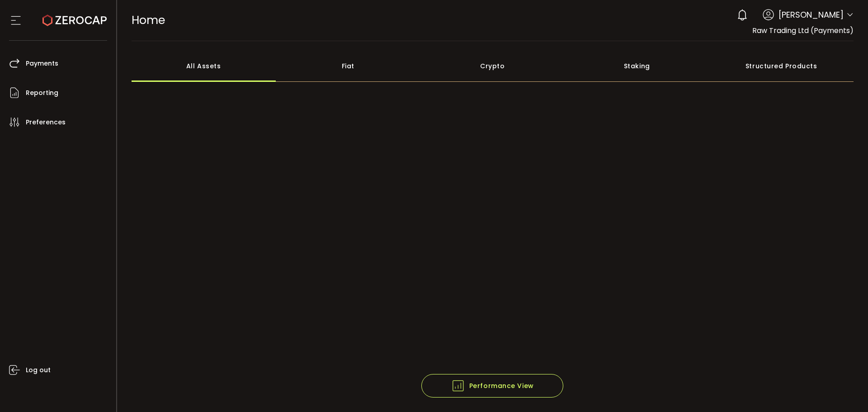 This screenshot has height=412, width=868. I want to click on span: Performance View, so click(492, 386).